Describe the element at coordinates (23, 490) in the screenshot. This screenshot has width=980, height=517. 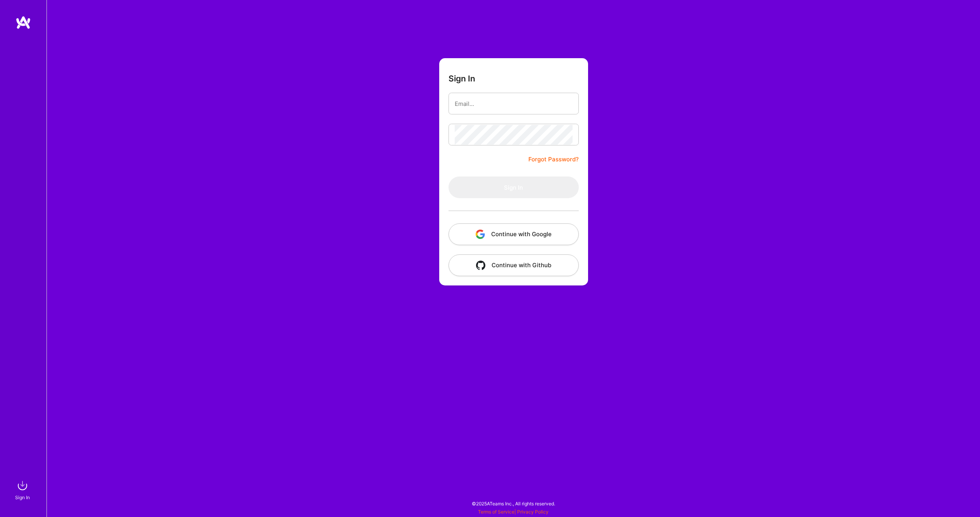
I see `a: sign inSign In` at that location.